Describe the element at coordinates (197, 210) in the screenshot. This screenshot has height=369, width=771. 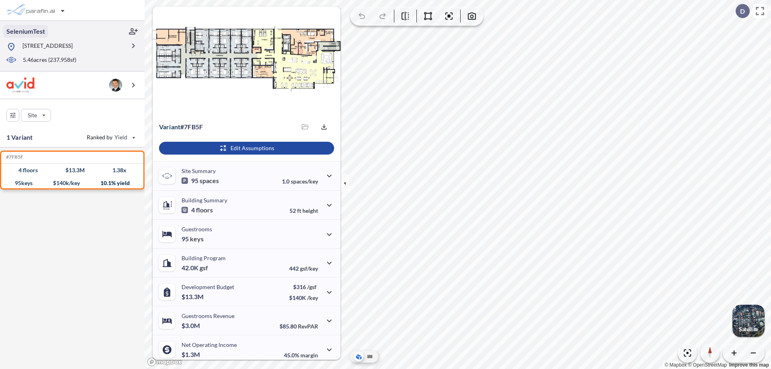
I see `p: 4` at that location.